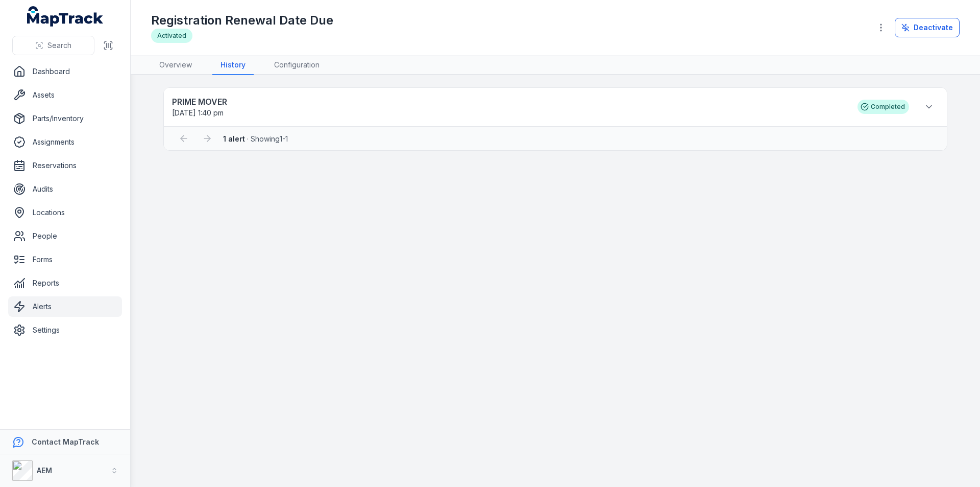 The width and height of the screenshot is (980, 487). I want to click on a: Forms, so click(65, 259).